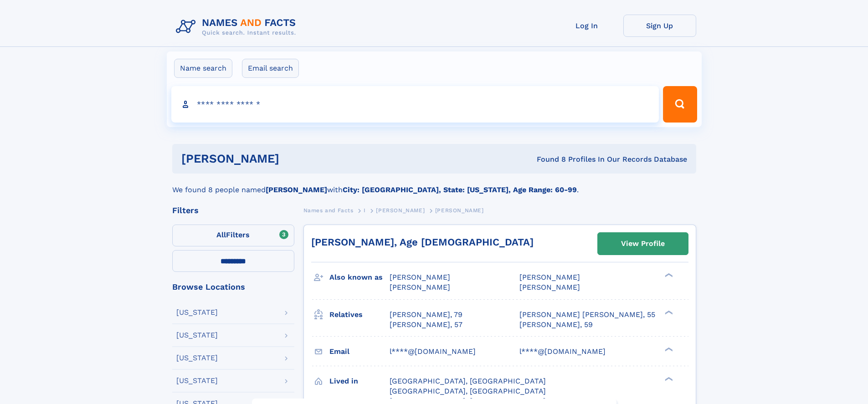  I want to click on button: Search Button, so click(680, 104).